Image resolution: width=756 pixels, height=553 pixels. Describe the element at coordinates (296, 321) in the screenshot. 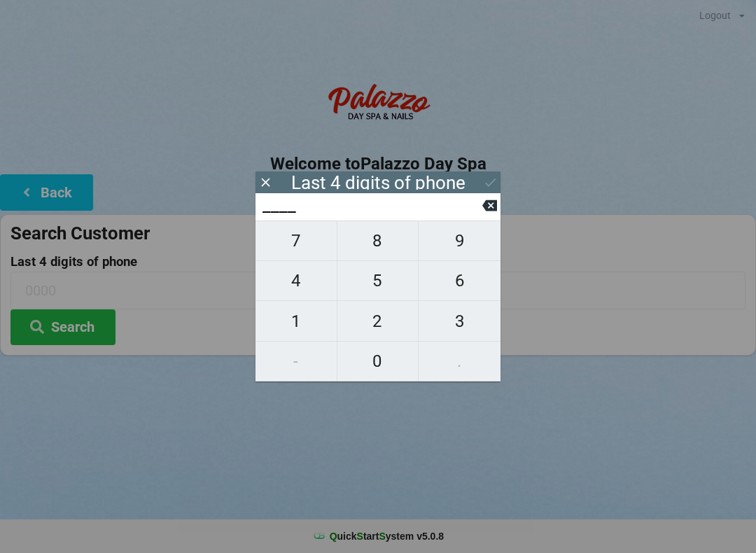

I see `button: 1` at that location.